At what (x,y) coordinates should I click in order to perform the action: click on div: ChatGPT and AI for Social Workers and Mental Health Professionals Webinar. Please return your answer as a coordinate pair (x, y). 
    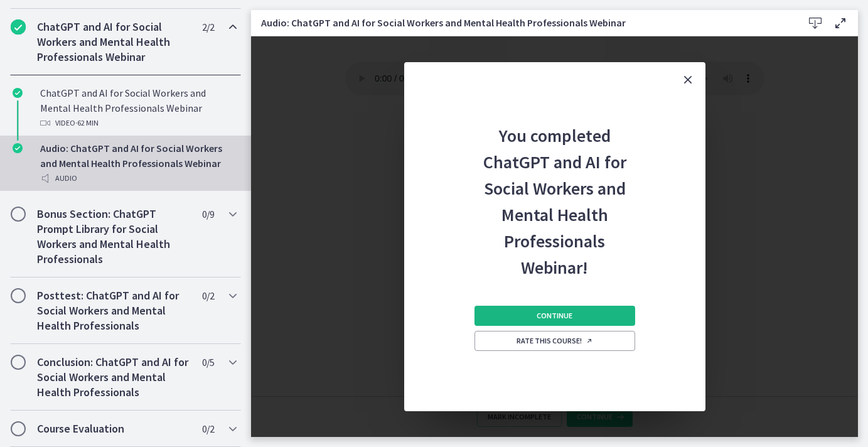
    Looking at the image, I should click on (138, 108).